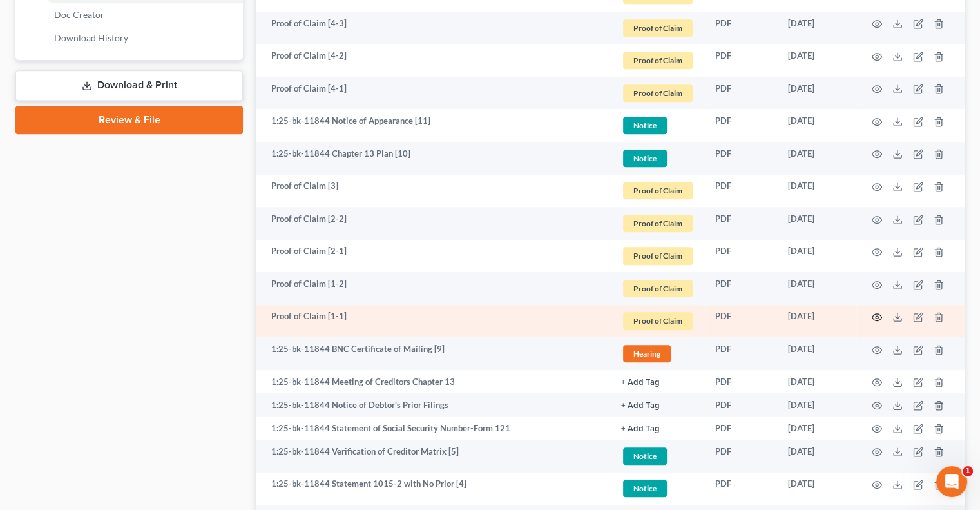  What do you see at coordinates (433, 223) in the screenshot?
I see `td: Proof of Claim [2-2]` at bounding box center [433, 223].